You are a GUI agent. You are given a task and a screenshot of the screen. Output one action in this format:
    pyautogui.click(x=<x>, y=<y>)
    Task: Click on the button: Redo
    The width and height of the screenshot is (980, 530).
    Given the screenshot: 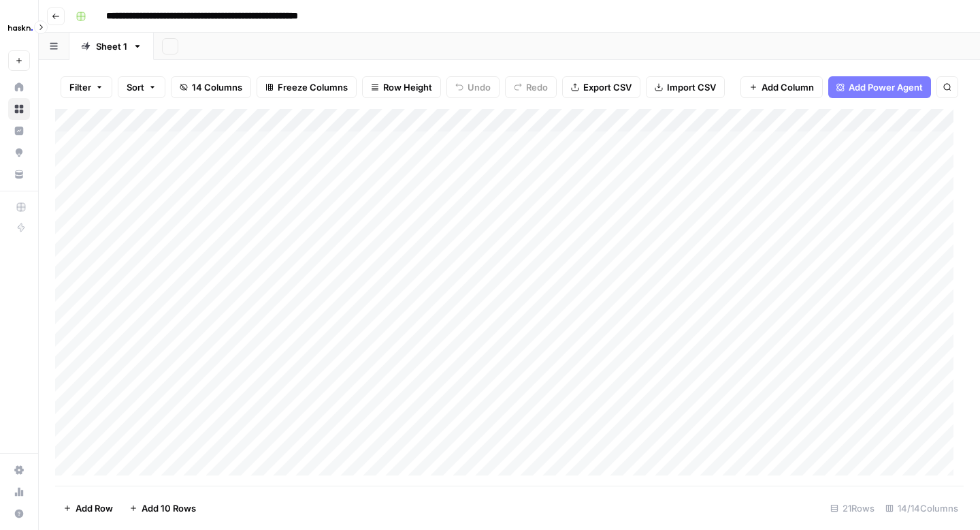 What is the action you would take?
    pyautogui.click(x=531, y=87)
    